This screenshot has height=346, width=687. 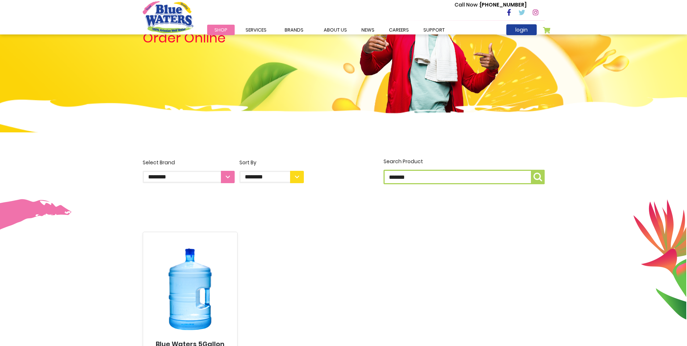 I want to click on a: store logo, so click(x=168, y=17).